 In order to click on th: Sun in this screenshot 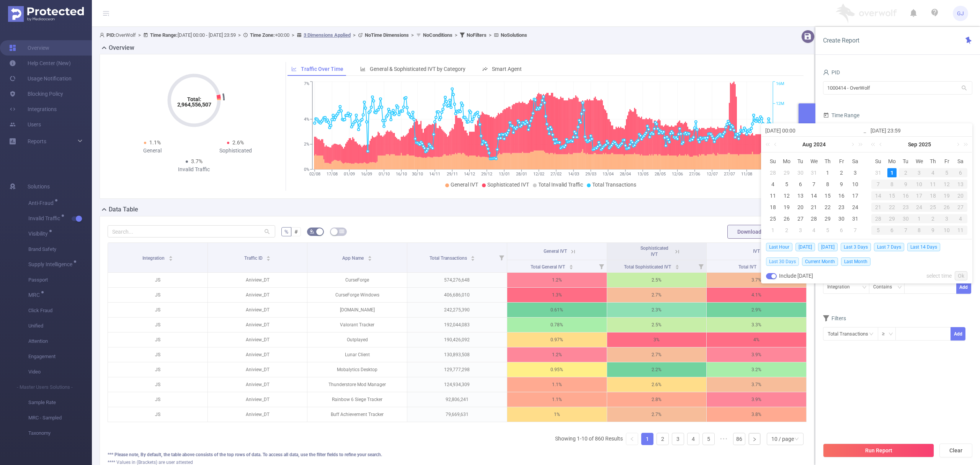, I will do `click(879, 161)`.